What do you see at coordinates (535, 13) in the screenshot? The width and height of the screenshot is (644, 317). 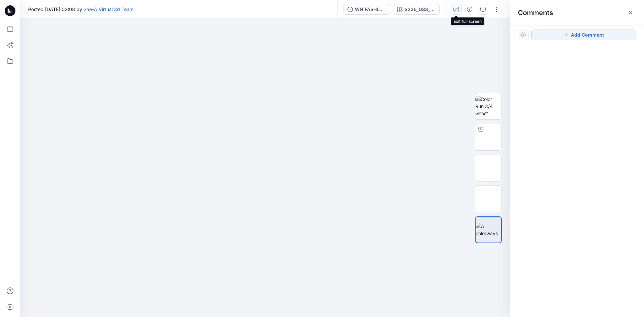 I see `h2: Comments` at bounding box center [535, 13].